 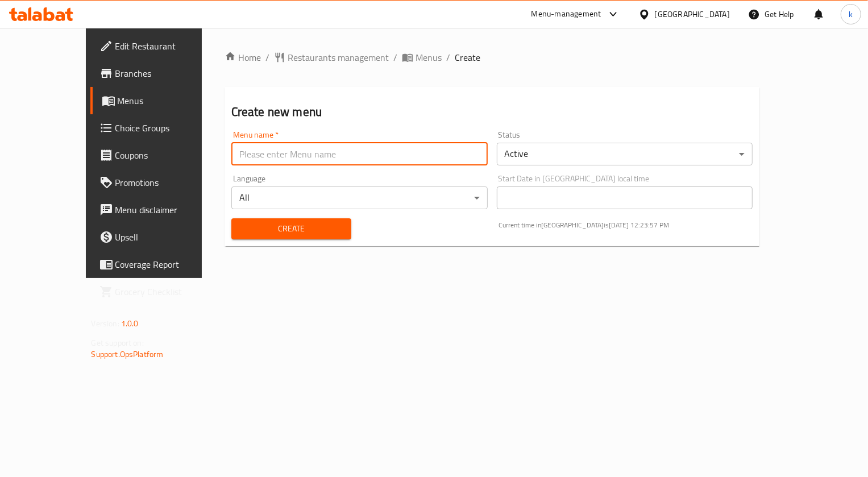 I want to click on span: Promotions, so click(x=168, y=182).